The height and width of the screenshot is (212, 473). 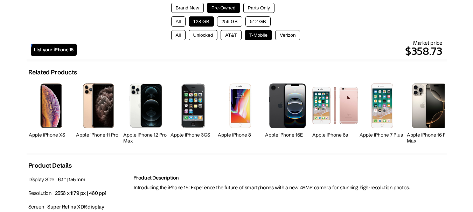 I want to click on p: $358.73, so click(x=259, y=51).